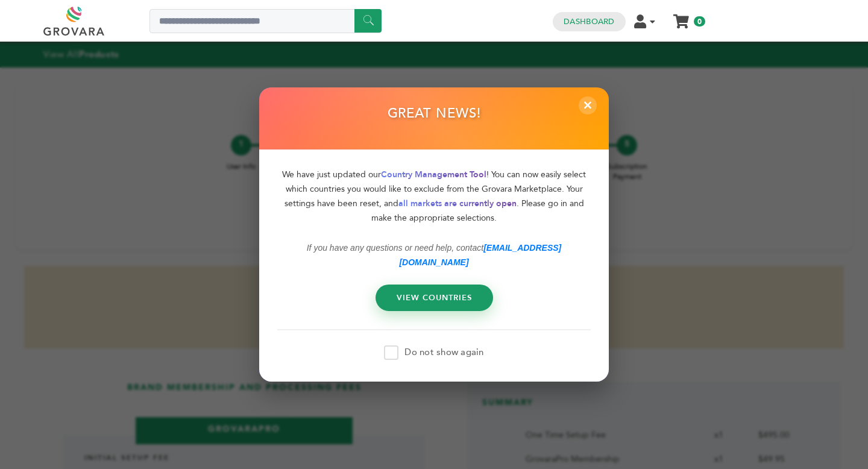  Describe the element at coordinates (434, 196) in the screenshot. I see `p: We have just updated our ! You can now easily select which countries you would like to exclude fr...` at that location.